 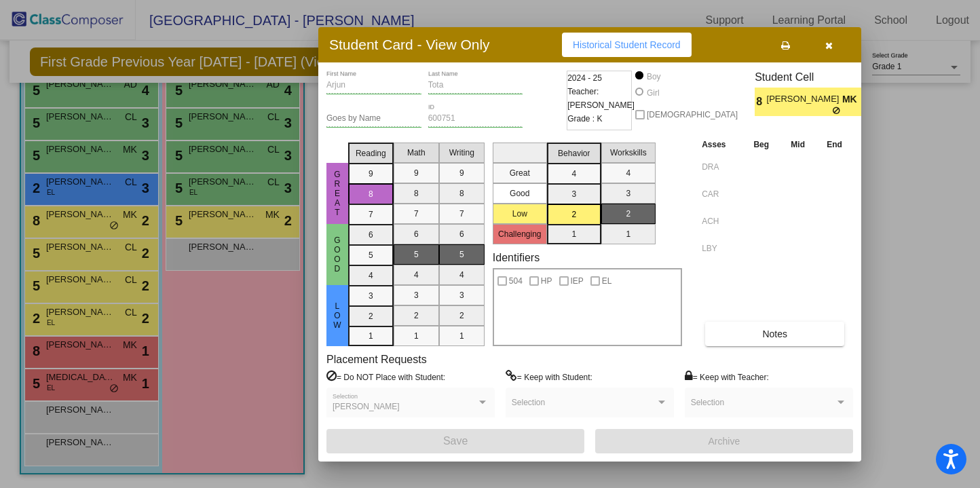 I want to click on div: Boy, so click(x=653, y=77).